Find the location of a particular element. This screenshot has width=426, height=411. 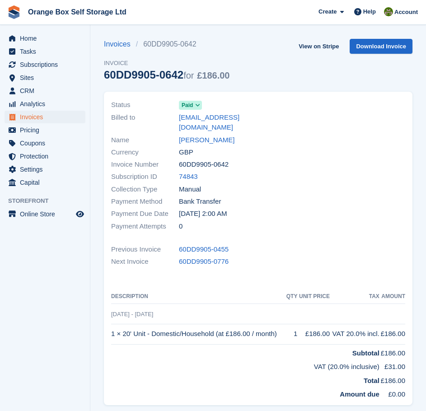

a: 74843 is located at coordinates (188, 177).